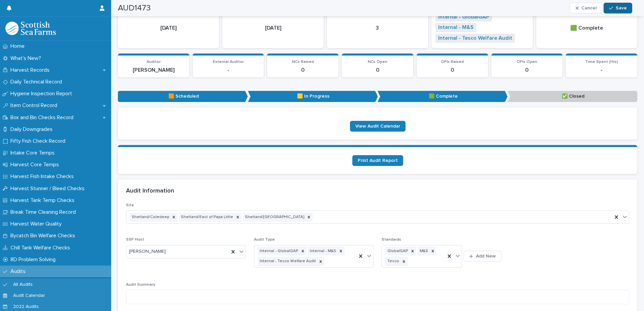  I want to click on a: Internal - GlobalGAP, so click(464, 17).